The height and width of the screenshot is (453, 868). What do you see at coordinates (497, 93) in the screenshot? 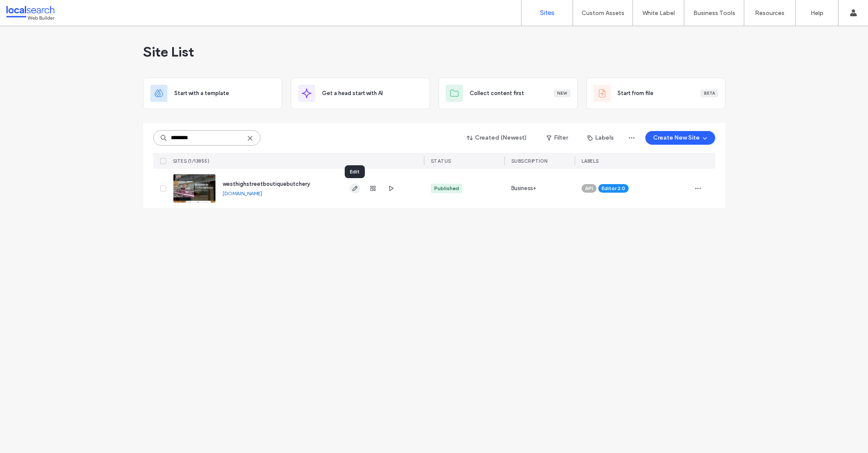
I see `span: Collect content first` at bounding box center [497, 93].